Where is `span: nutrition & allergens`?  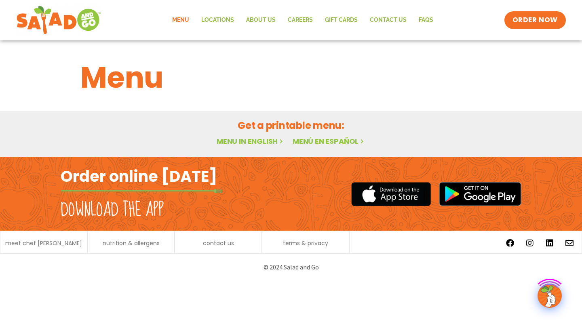 span: nutrition & allergens is located at coordinates (131, 243).